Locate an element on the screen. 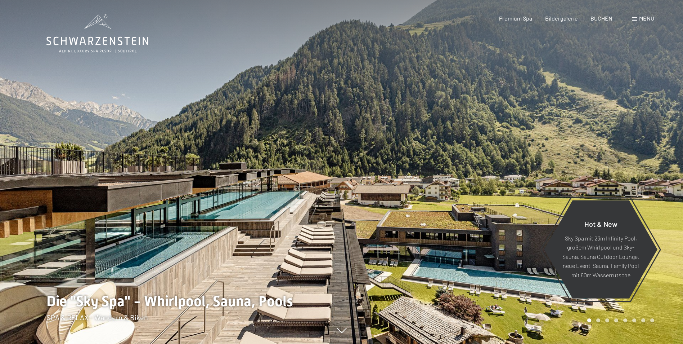 The image size is (683, 344). p: Sky Spa mit 23m Infinity Pool, großem Whirlpool und Sky-Sauna, Sauna Outdoor Lounge, neue Event-S... is located at coordinates (601, 256).